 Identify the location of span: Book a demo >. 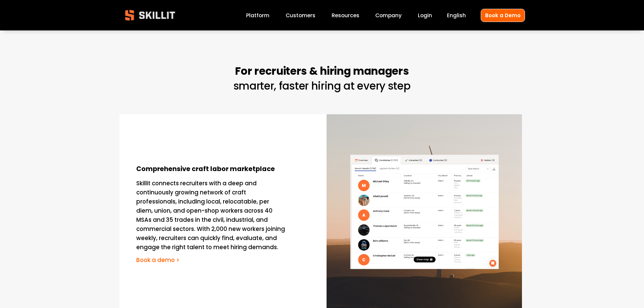
(158, 260).